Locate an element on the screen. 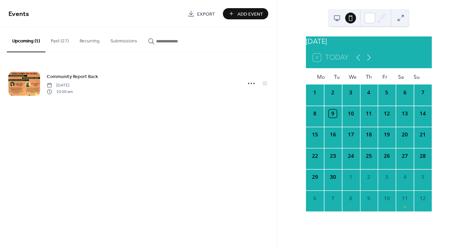 This screenshot has width=461, height=247. span: Community Report Back is located at coordinates (72, 77).